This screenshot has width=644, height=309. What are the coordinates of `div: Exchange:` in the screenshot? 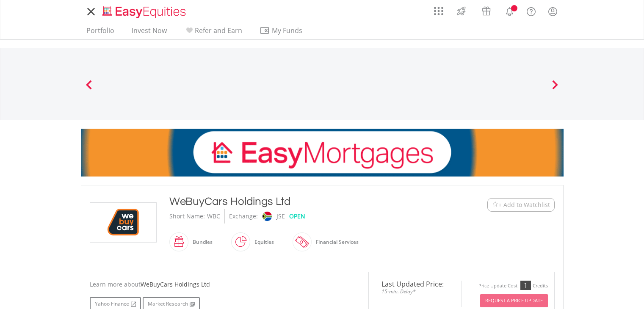 It's located at (244, 216).